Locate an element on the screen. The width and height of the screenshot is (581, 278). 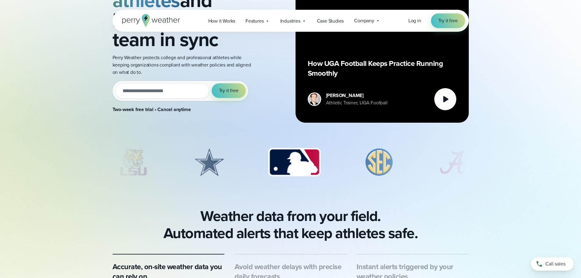
span: How it Works is located at coordinates (222, 21).